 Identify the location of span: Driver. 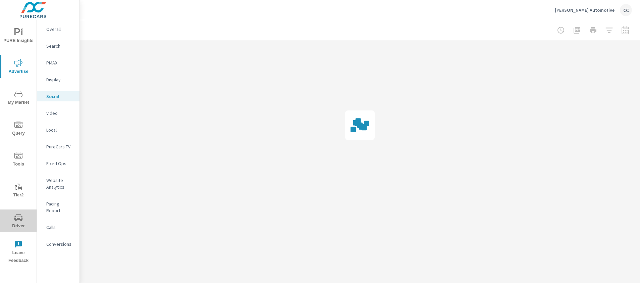
(18, 222).